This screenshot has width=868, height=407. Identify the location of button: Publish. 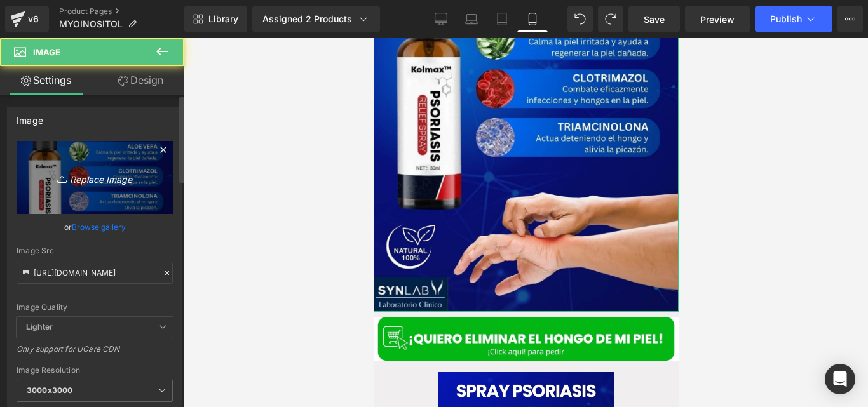
(794, 19).